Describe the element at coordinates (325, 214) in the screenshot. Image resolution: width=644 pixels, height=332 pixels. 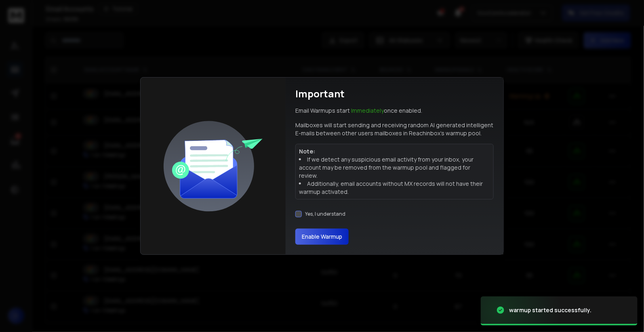
I see `label: Yes, I understand` at that location.